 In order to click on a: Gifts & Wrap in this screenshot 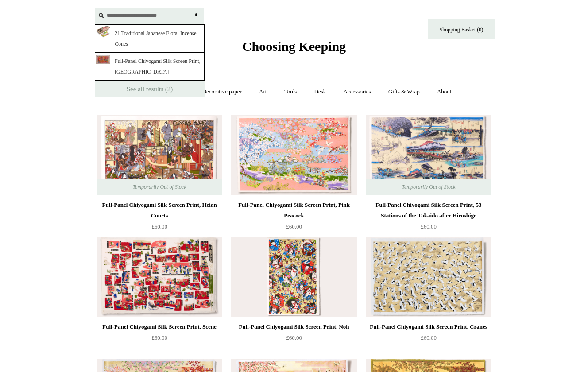, I will do `click(404, 92)`.